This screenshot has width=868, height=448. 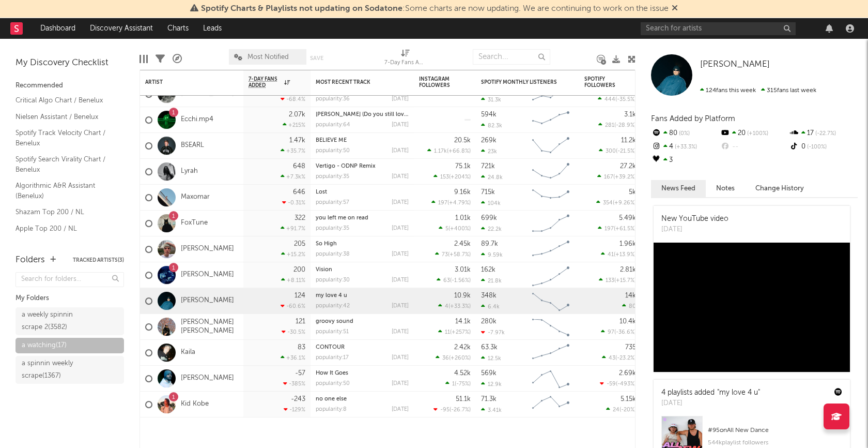 I want to click on div: Vertigo - ODNP Remix, so click(x=362, y=166).